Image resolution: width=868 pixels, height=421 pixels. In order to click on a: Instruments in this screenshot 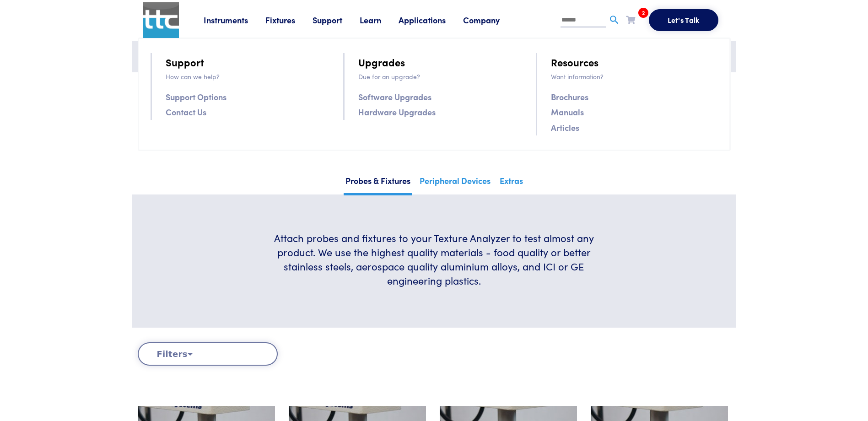, I will do `click(234, 20)`.